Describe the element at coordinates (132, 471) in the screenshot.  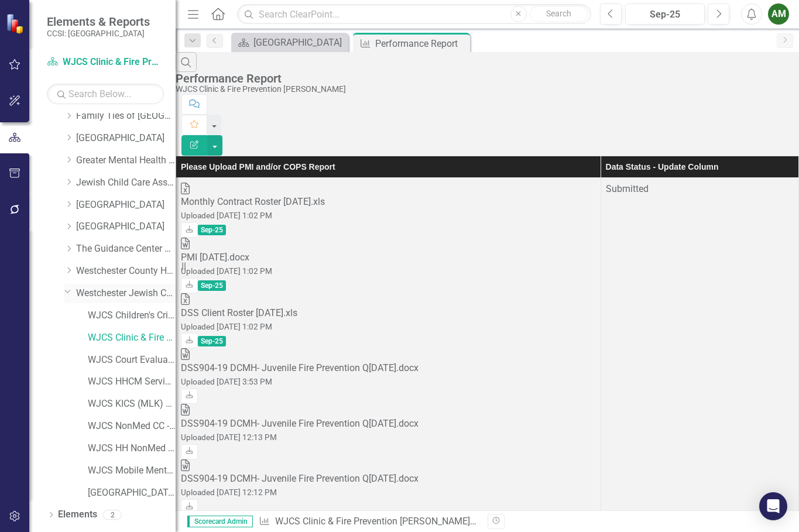
I see `a: WJCS Mobile Mental Health` at that location.